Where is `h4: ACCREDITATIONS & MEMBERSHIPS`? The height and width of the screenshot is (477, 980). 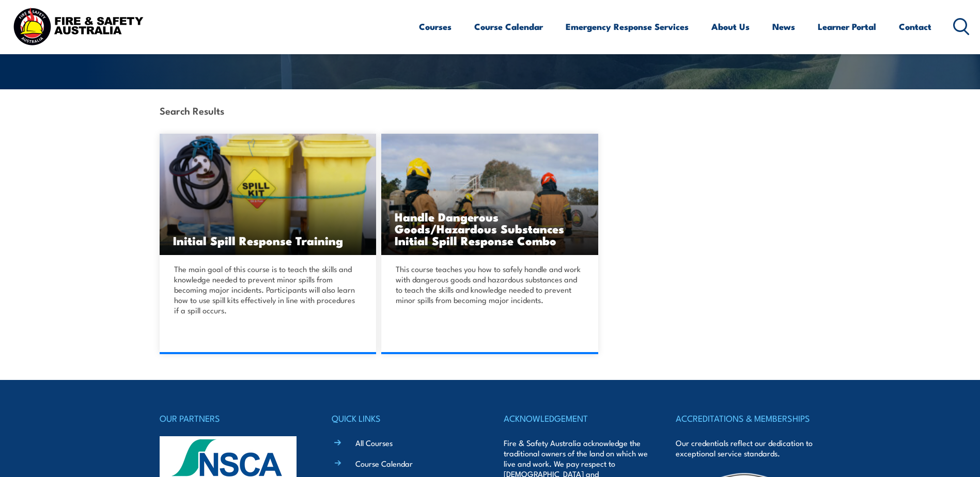 h4: ACCREDITATIONS & MEMBERSHIPS is located at coordinates (748, 418).